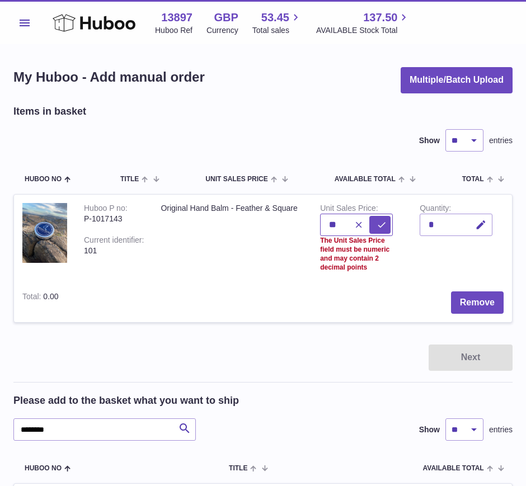 This screenshot has width=526, height=486. I want to click on div: Huboo Ref, so click(173, 30).